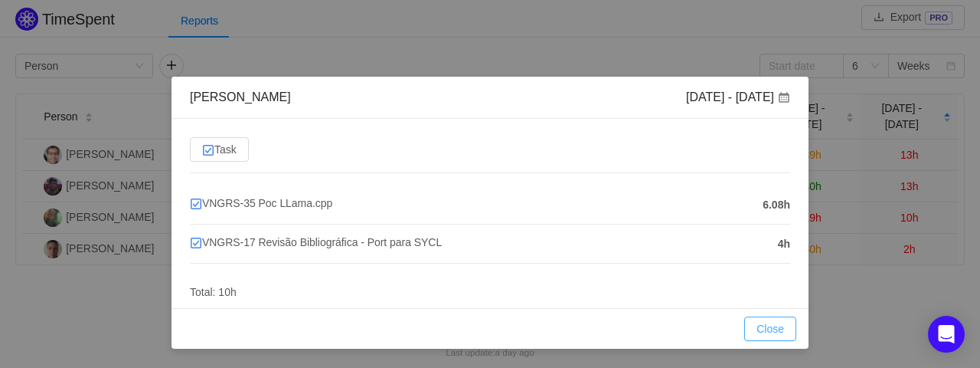 The image size is (980, 368). I want to click on span: Total: 10h, so click(213, 292).